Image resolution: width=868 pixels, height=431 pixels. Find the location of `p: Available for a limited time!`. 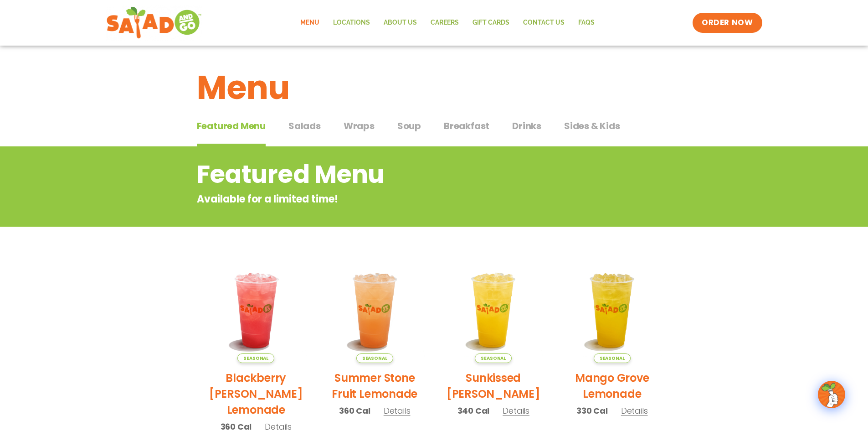

p: Available for a limited time! is located at coordinates (397, 199).